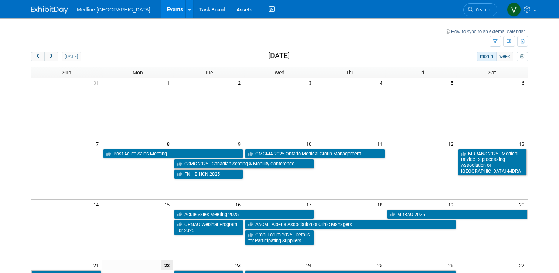 This screenshot has height=273, width=559. Describe the element at coordinates (50, 10) in the screenshot. I see `img: ExhibitDay` at that location.